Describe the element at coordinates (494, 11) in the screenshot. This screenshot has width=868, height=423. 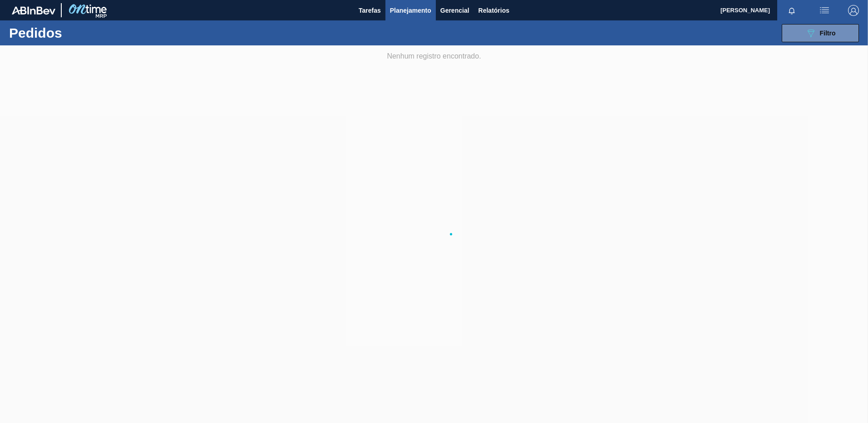
I see `span: Relatórios` at that location.